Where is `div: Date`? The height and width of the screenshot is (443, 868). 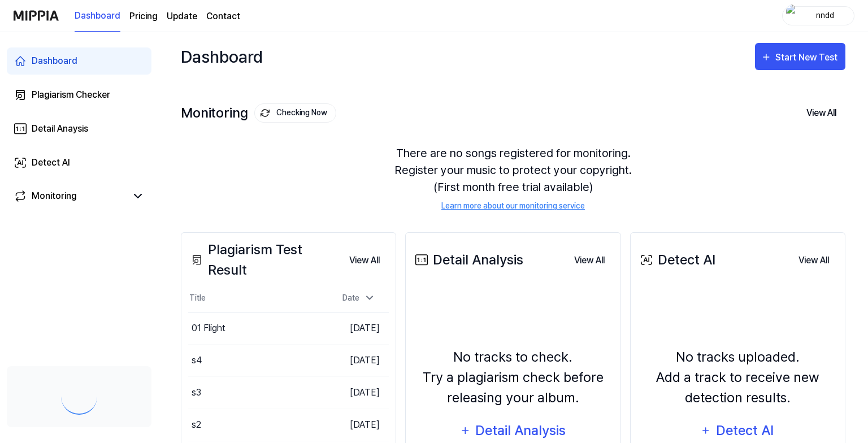 div: Date is located at coordinates (359, 298).